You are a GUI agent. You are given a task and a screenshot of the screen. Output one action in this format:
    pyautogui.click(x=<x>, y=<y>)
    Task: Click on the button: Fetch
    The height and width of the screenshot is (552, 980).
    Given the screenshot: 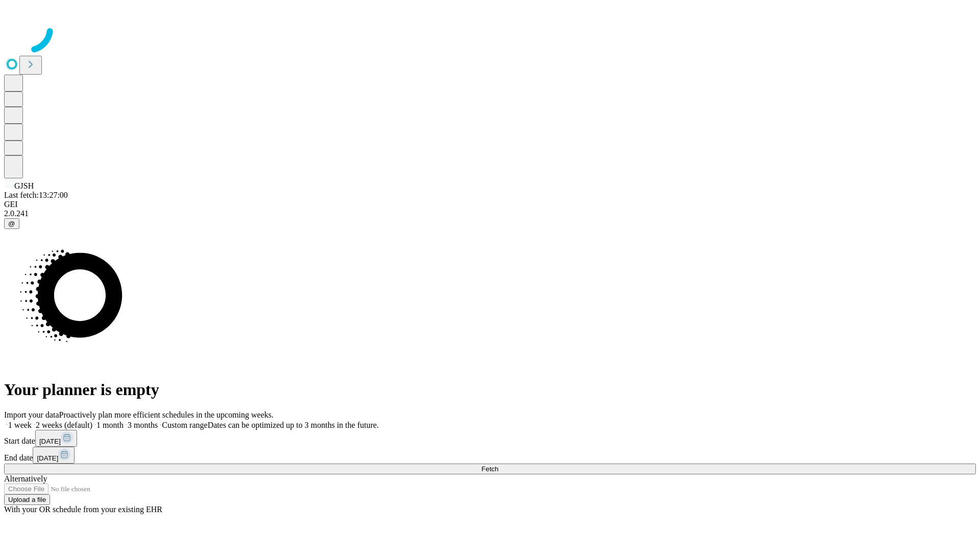 What is the action you would take?
    pyautogui.click(x=490, y=468)
    